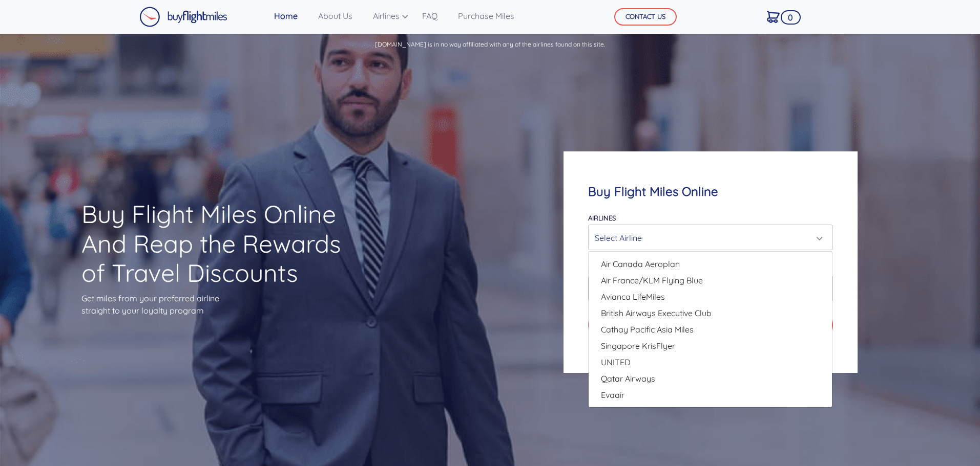 This screenshot has width=980, height=466. I want to click on span: Qatar Airways, so click(628, 379).